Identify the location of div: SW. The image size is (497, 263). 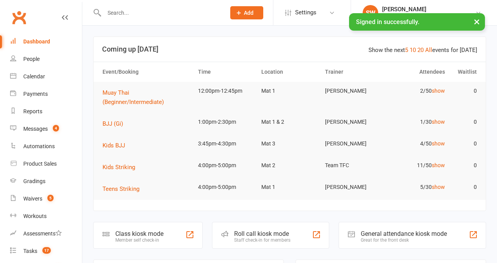
(370, 13).